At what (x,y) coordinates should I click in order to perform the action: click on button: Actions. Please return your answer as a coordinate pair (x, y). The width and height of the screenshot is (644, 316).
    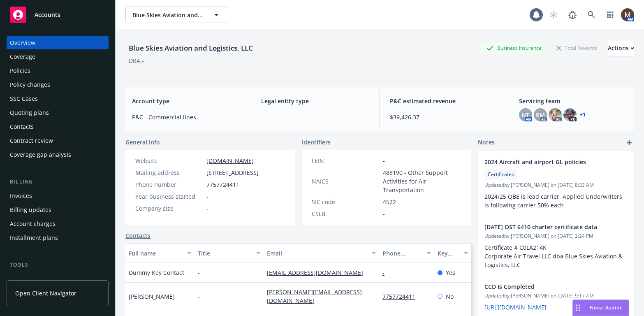
    Looking at the image, I should click on (621, 48).